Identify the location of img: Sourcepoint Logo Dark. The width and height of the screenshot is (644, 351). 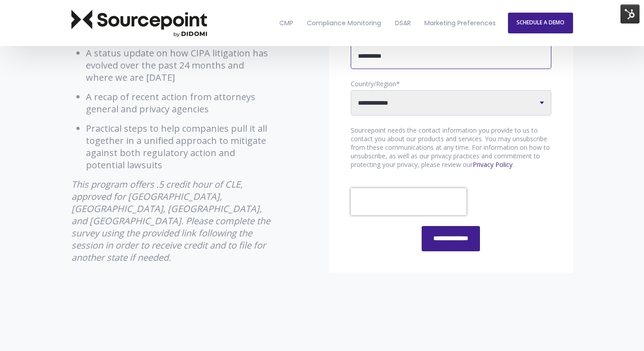
(139, 23).